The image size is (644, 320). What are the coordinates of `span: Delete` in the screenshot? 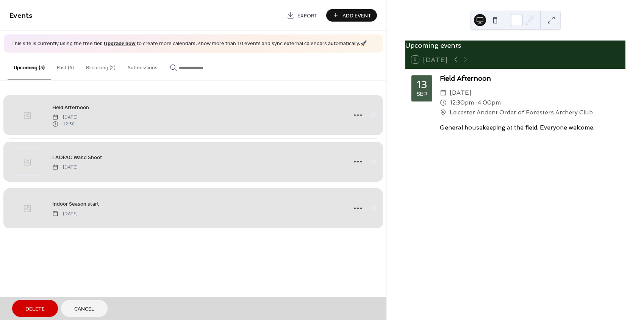 It's located at (35, 309).